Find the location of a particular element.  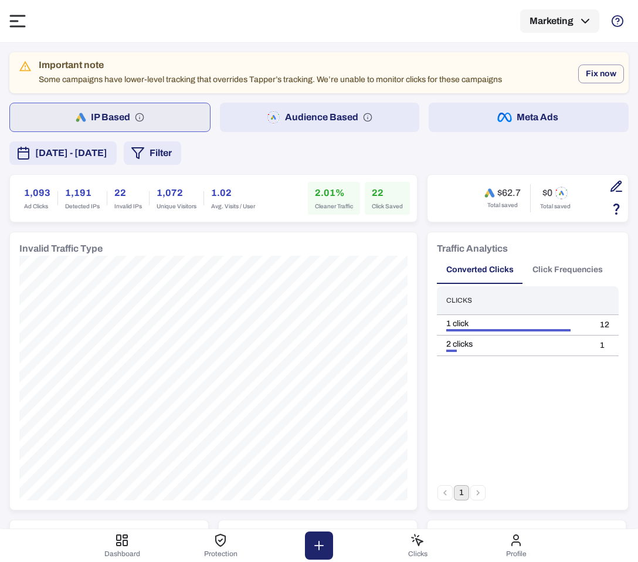

h6: 1.02 is located at coordinates (233, 193).